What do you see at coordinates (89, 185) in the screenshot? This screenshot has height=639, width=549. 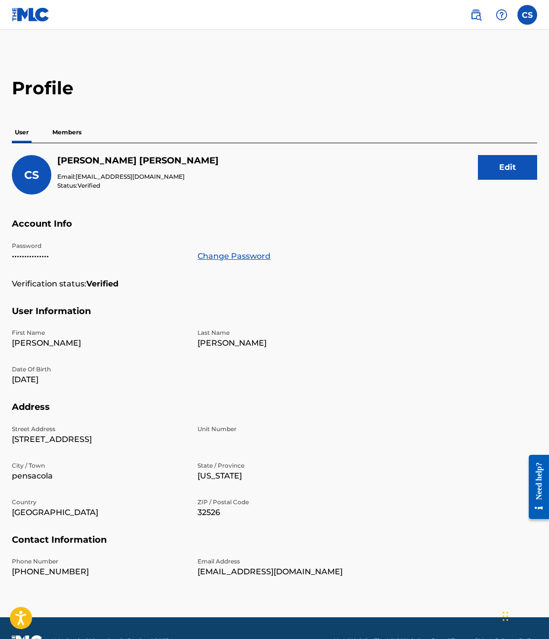 I see `span: Verified` at bounding box center [89, 185].